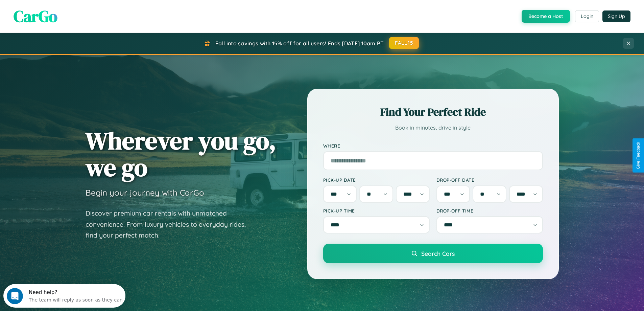 The height and width of the screenshot is (311, 644). I want to click on div: Open Intercom Messenger, so click(64, 12).